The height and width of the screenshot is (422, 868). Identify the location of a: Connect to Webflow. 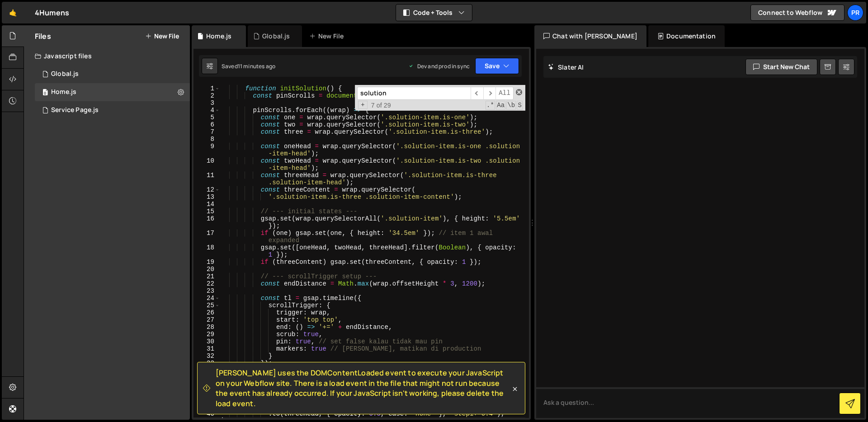
(797, 13).